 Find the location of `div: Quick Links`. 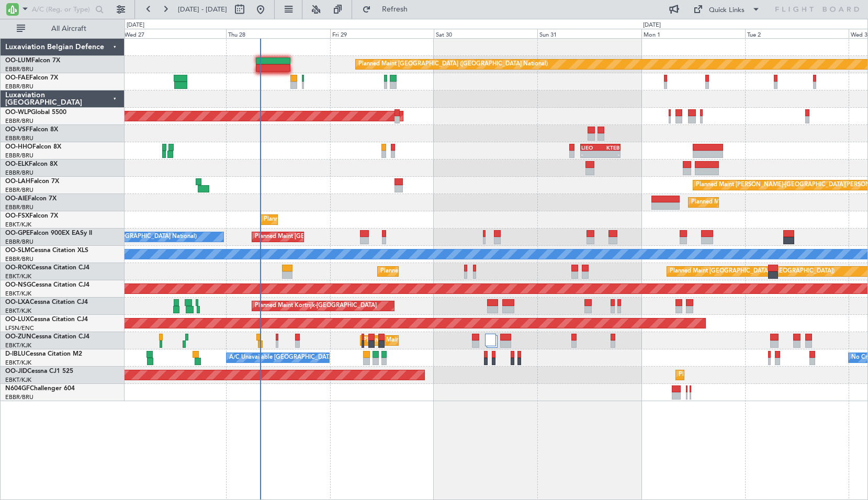

div: Quick Links is located at coordinates (727, 11).